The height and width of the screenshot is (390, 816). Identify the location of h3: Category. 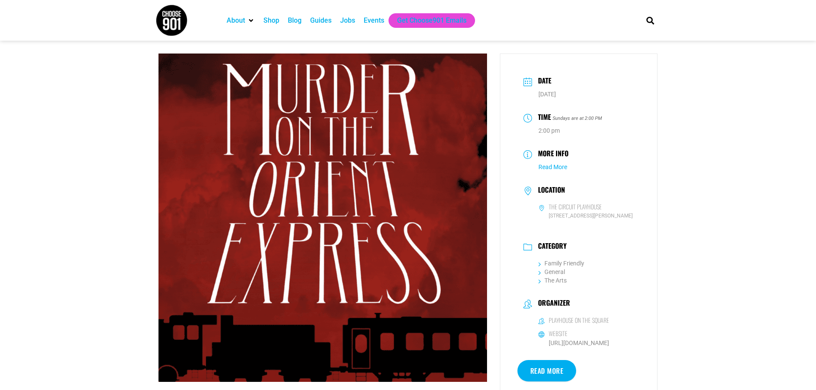
(550, 247).